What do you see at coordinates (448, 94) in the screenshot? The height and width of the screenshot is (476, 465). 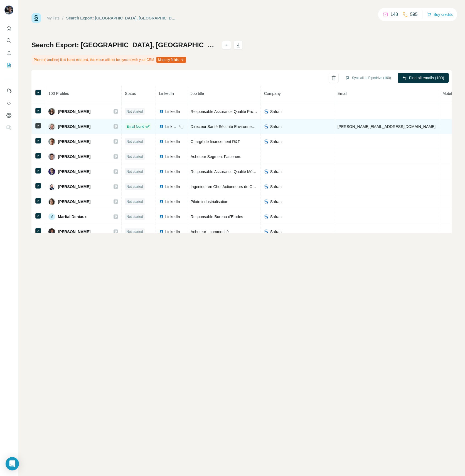 I see `span: Mobile` at bounding box center [448, 94].